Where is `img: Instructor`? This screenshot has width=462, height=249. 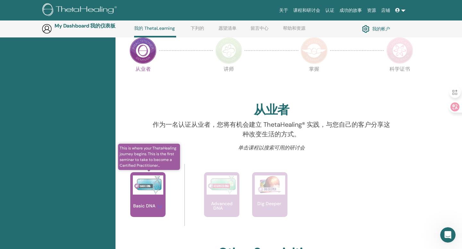 img: Instructor is located at coordinates (229, 51).